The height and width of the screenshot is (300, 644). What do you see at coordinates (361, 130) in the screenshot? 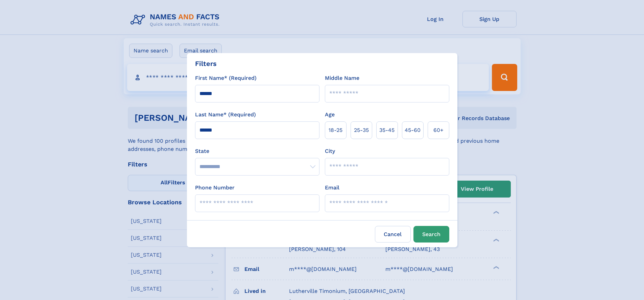
I see `span: 25‑35` at bounding box center [361, 130].